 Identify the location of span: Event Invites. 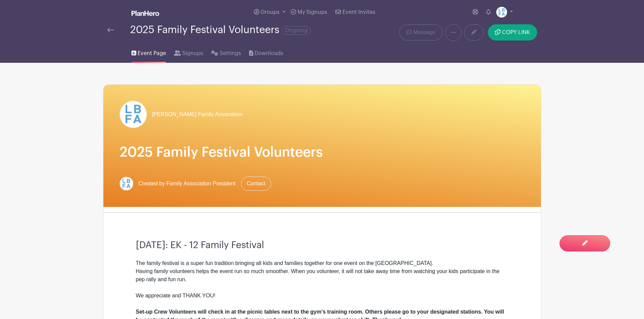
(359, 12).